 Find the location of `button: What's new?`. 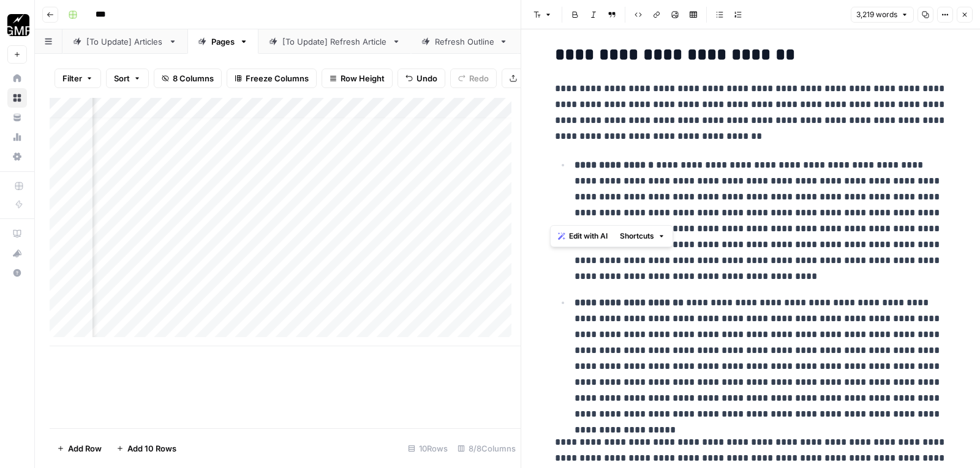

button: What's new? is located at coordinates (17, 254).